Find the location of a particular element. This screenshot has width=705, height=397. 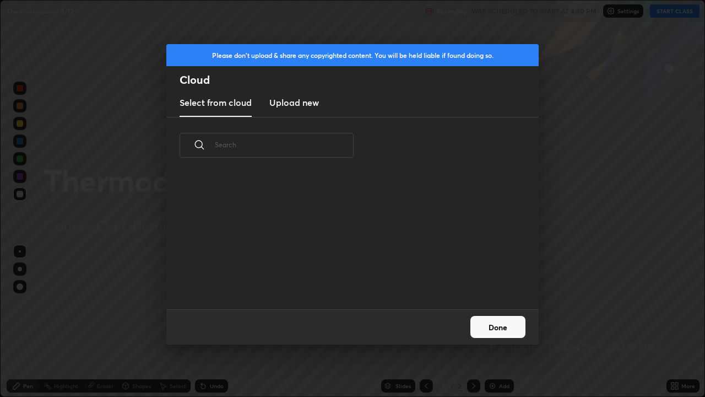

h3: Select from cloud is located at coordinates (215, 102).